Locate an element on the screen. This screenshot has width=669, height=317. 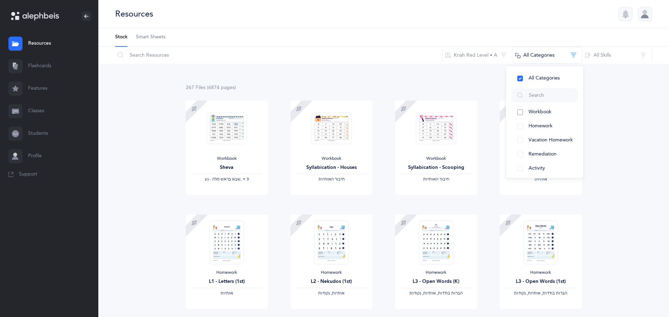
span: ‫אותיות, נקודות‬ is located at coordinates (331, 293).